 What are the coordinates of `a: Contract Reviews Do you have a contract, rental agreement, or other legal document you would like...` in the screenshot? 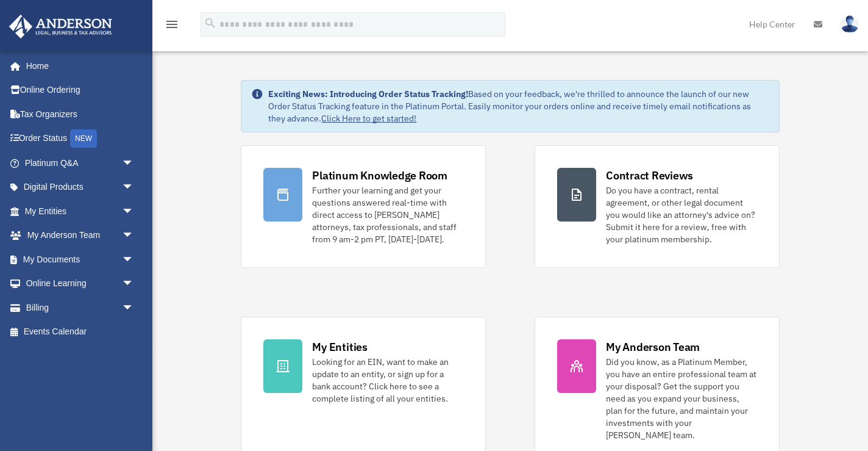 It's located at (657, 206).